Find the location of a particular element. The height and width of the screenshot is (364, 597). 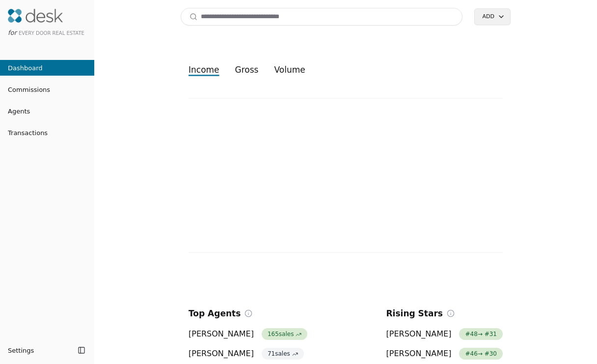

button: gross is located at coordinates (247, 70).